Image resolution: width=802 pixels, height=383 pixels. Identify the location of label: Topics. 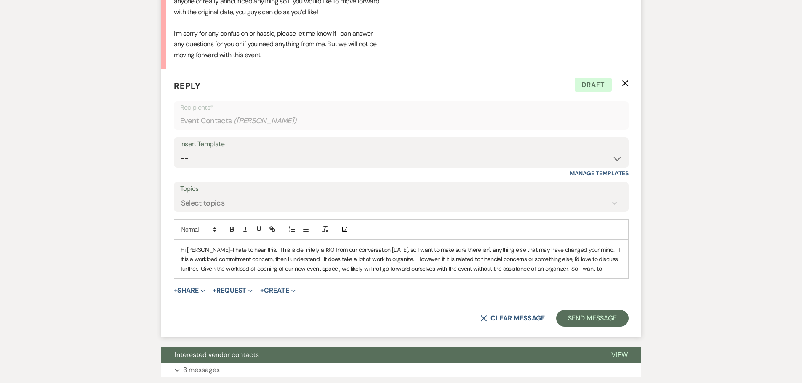
(401, 189).